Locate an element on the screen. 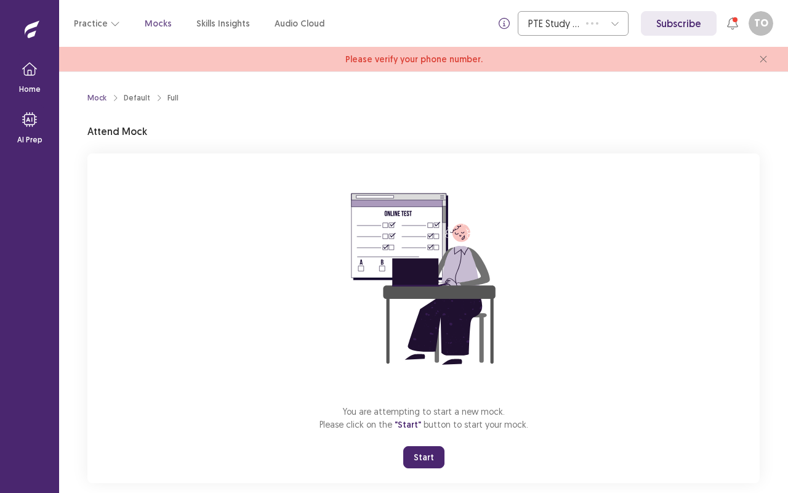 The height and width of the screenshot is (493, 788). p: You are attempting to start a new mock. Please click on the button to start your mock. is located at coordinates (424, 417).